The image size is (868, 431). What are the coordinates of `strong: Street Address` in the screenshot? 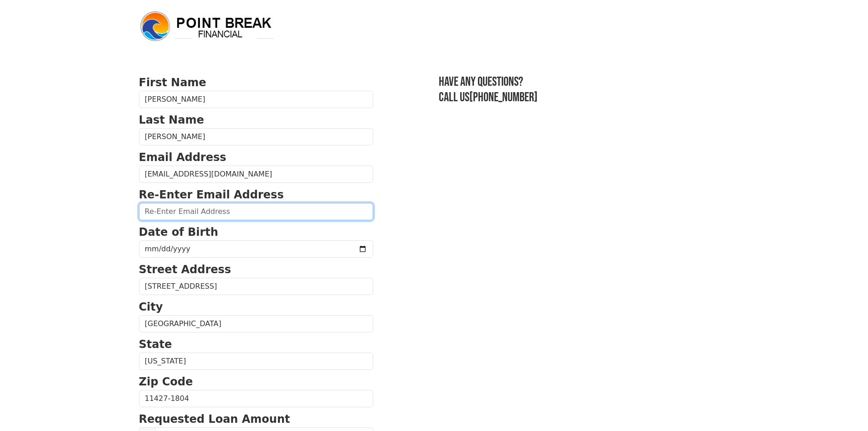 It's located at (185, 269).